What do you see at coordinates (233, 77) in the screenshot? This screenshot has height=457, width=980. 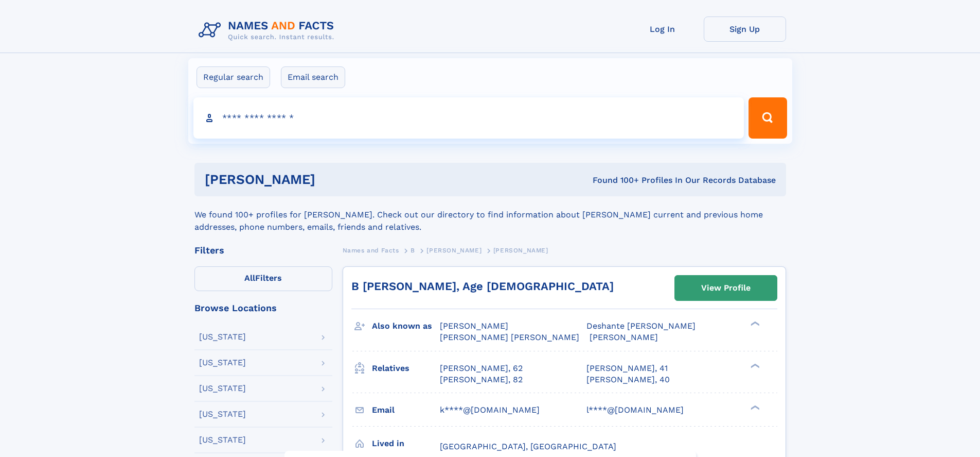 I see `label: Regular search` at bounding box center [233, 77].